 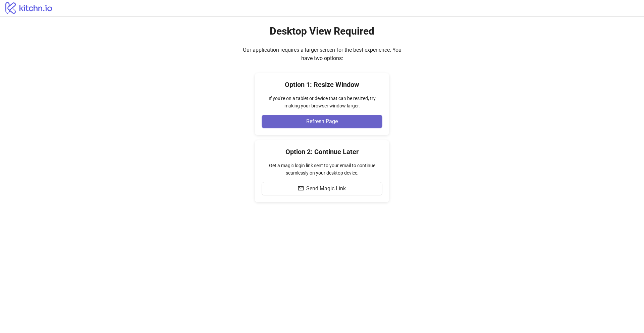 I want to click on button: Refresh Page, so click(x=322, y=121).